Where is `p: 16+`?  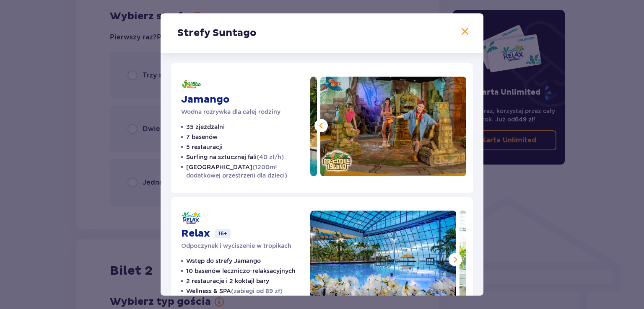 p: 16+ is located at coordinates (223, 234).